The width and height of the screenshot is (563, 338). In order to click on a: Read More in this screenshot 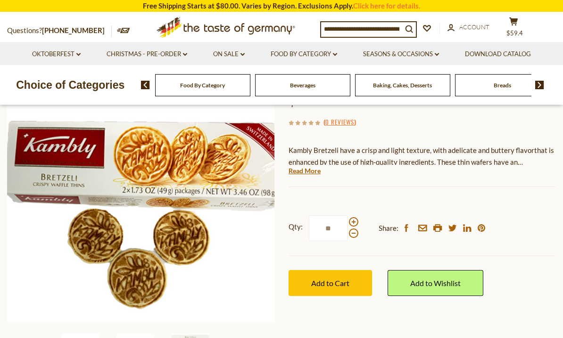, I will do `click(305, 171)`.